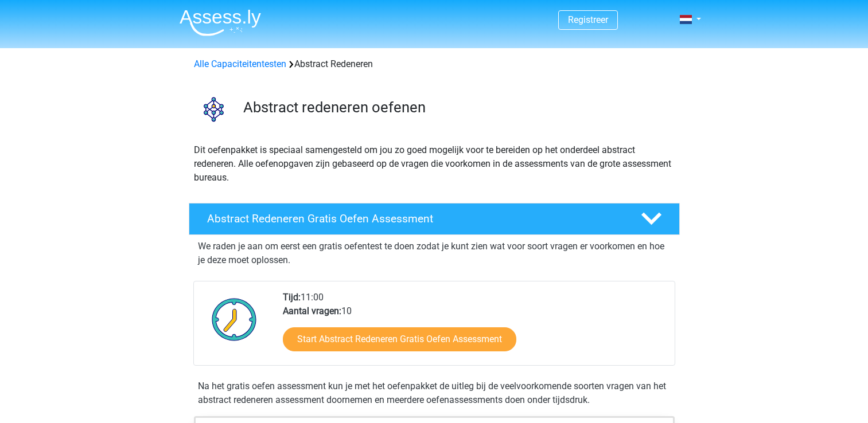 The height and width of the screenshot is (423, 868). What do you see at coordinates (240, 64) in the screenshot?
I see `a: Alle Capaciteitentesten` at bounding box center [240, 64].